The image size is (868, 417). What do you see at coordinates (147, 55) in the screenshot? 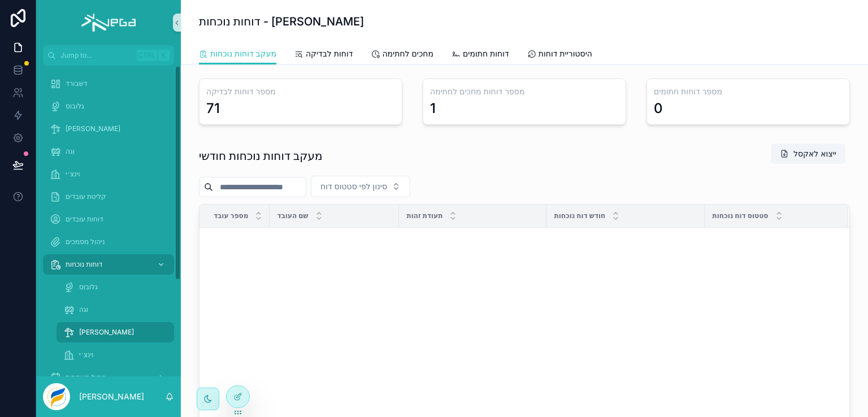
I see `span: Ctrl` at bounding box center [147, 55].